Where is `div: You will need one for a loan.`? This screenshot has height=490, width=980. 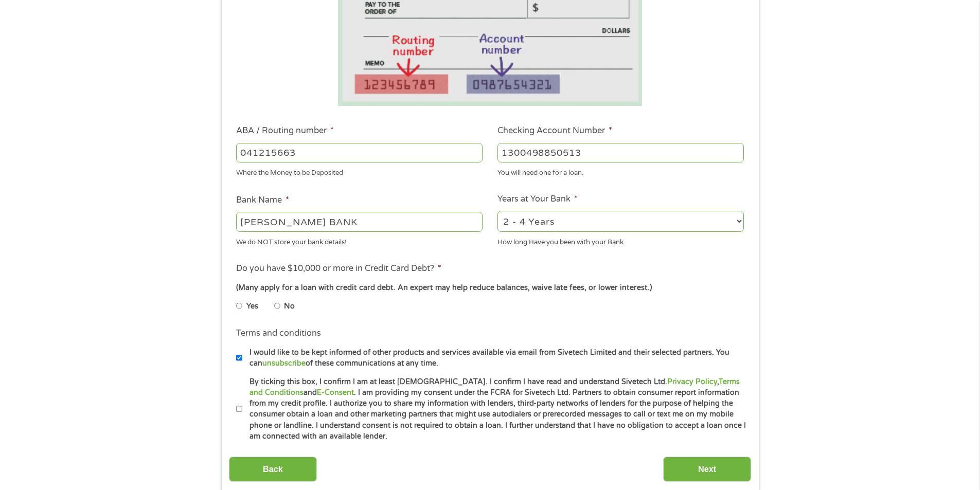 div: You will need one for a loan. is located at coordinates (621, 172).